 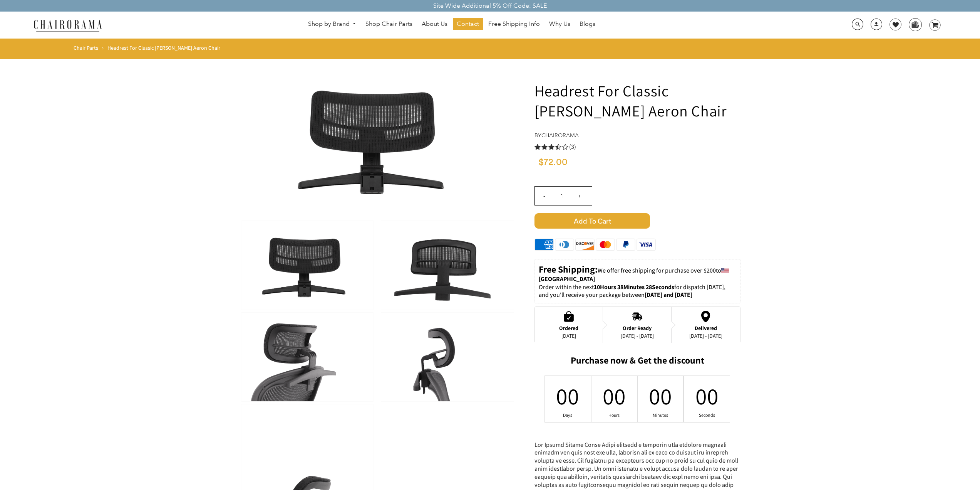 I want to click on span: Contact, so click(x=468, y=24).